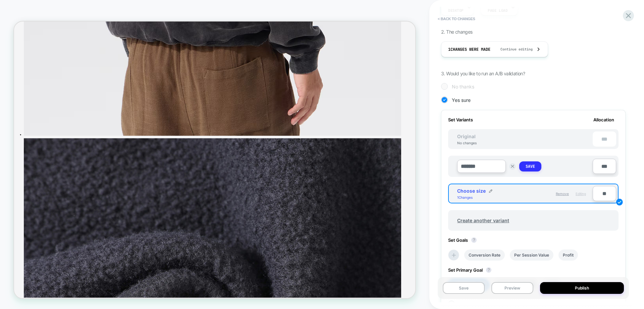  What do you see at coordinates (466, 136) in the screenshot?
I see `span: Original` at bounding box center [466, 136].